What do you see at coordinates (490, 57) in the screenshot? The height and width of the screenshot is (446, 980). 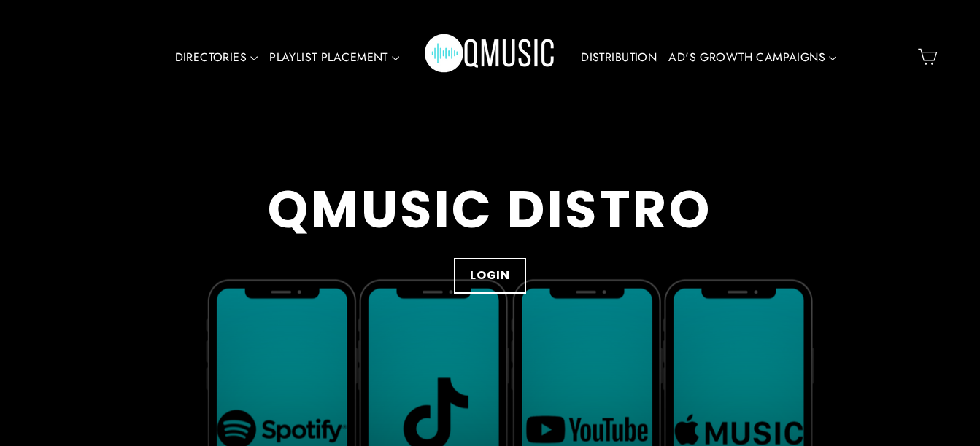 I see `div: Primary` at bounding box center [490, 57].